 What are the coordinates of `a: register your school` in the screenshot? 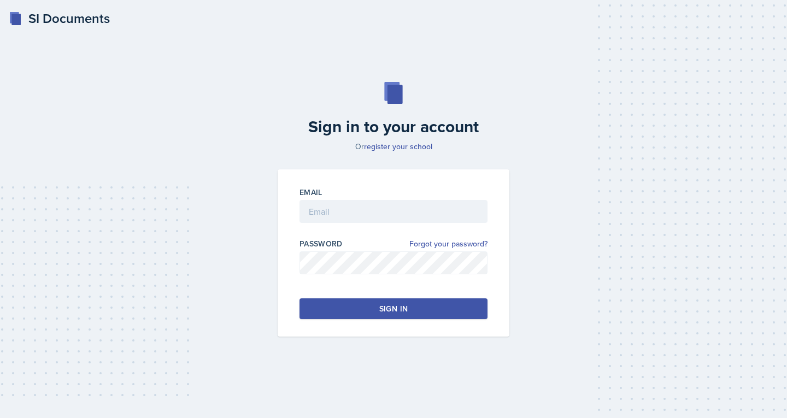 It's located at (398, 146).